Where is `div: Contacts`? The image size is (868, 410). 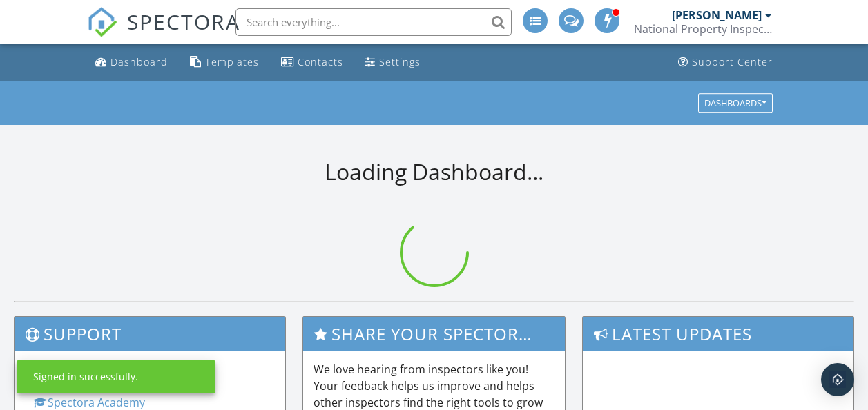
div: Contacts is located at coordinates (320, 61).